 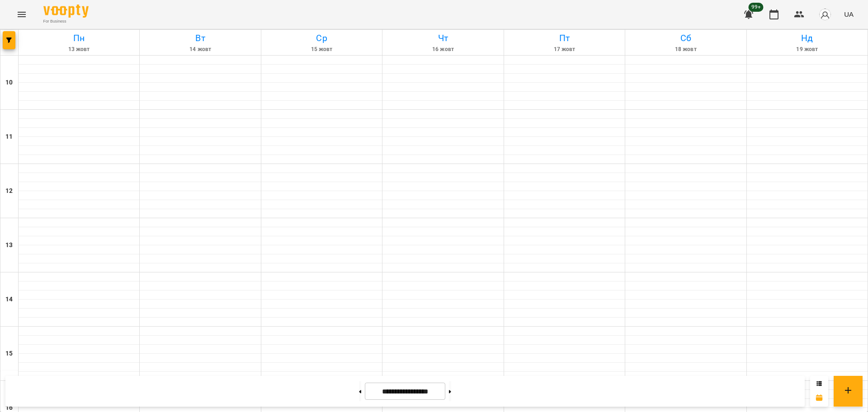 What do you see at coordinates (78, 50) in the screenshot?
I see `h6: 13 жовт` at bounding box center [78, 50].